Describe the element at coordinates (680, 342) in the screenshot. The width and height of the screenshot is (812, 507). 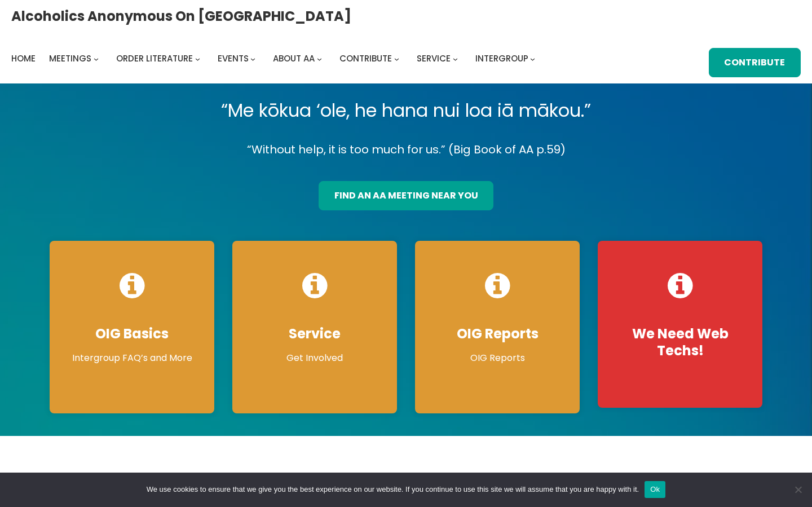
I see `h4: We Need Web Techs!` at that location.